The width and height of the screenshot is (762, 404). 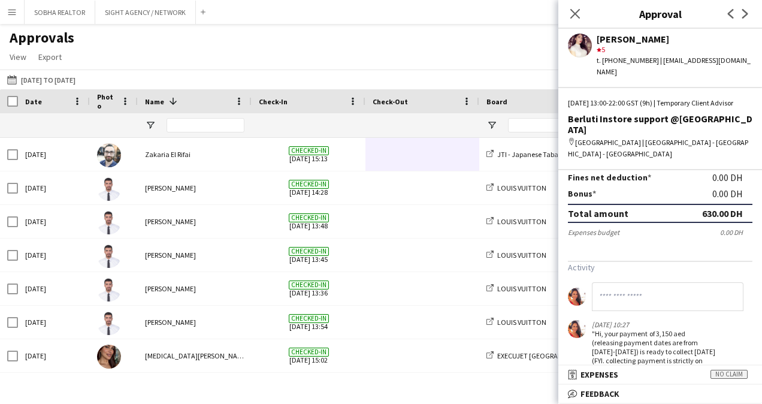 I want to click on input: Board Filter Input, so click(x=550, y=125).